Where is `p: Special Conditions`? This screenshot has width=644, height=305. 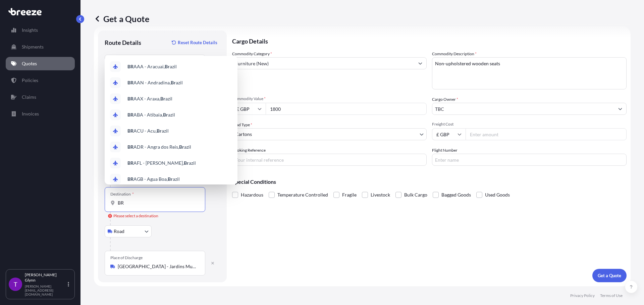 p: Special Conditions is located at coordinates (429, 182).